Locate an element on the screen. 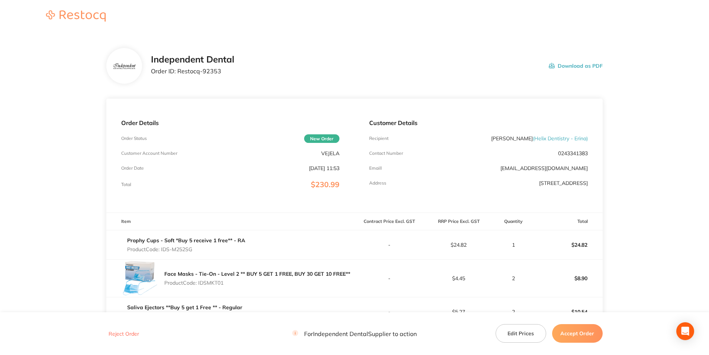  button: Edit Prices is located at coordinates (521, 333).